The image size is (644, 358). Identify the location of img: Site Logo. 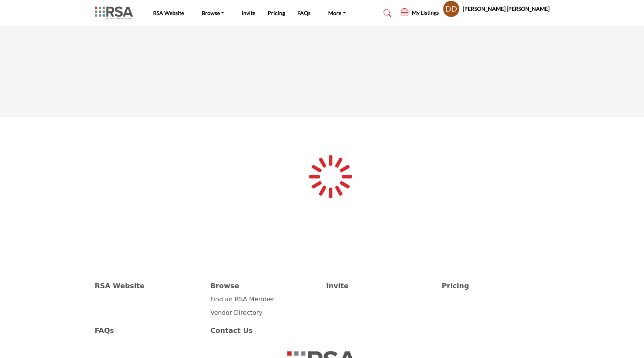
(116, 12).